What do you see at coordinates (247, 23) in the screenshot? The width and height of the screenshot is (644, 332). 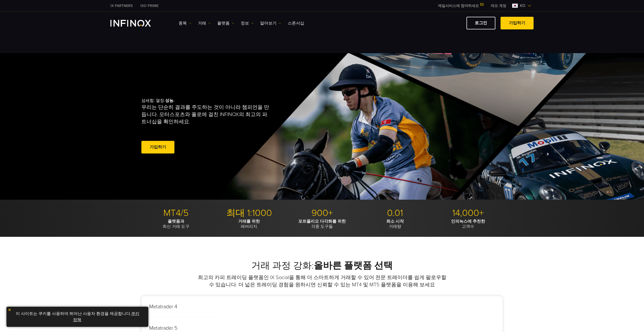 I see `a: 정보` at bounding box center [247, 23].